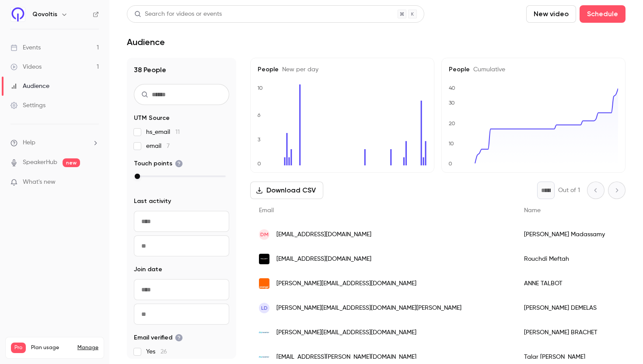 The height and width of the screenshot is (364, 643). Describe the element at coordinates (71, 162) in the screenshot. I see `span: new` at that location.